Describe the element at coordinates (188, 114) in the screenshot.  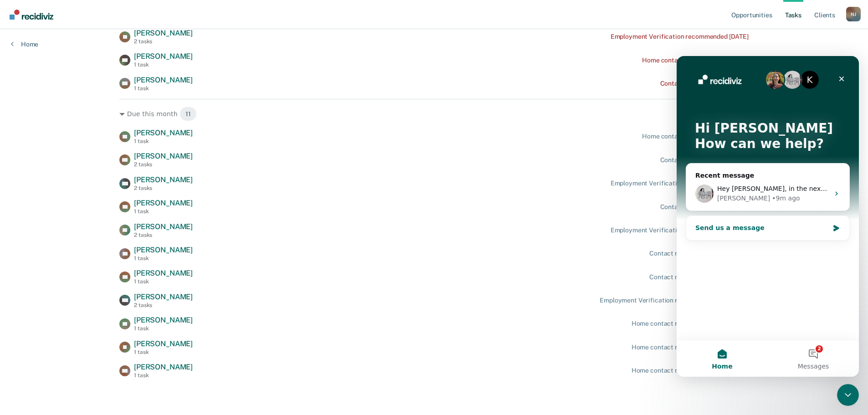
I see `span: 11` at that location.